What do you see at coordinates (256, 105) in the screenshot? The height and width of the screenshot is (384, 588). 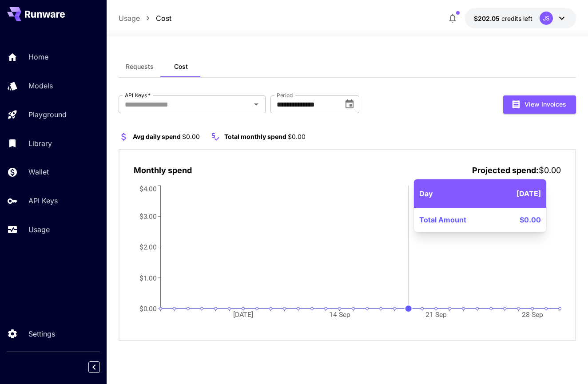 I see `button: Open` at bounding box center [256, 105].